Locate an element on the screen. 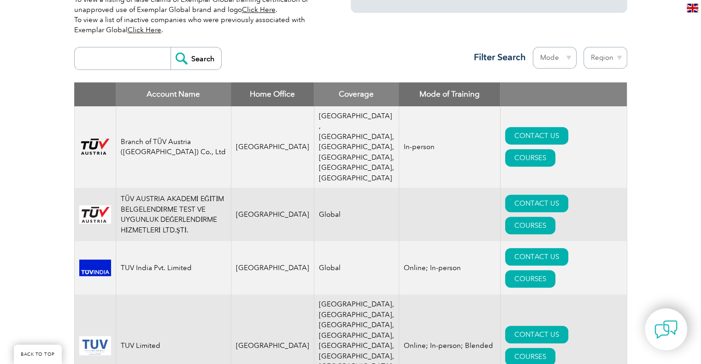  th: Coverage: activate to sort column ascending is located at coordinates (356, 94).